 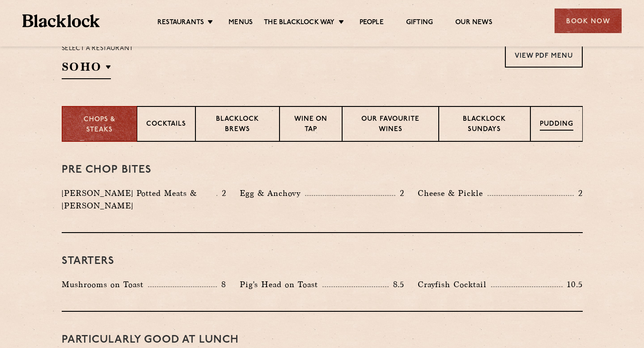 What do you see at coordinates (166, 125) in the screenshot?
I see `p: Cocktails` at bounding box center [166, 125].